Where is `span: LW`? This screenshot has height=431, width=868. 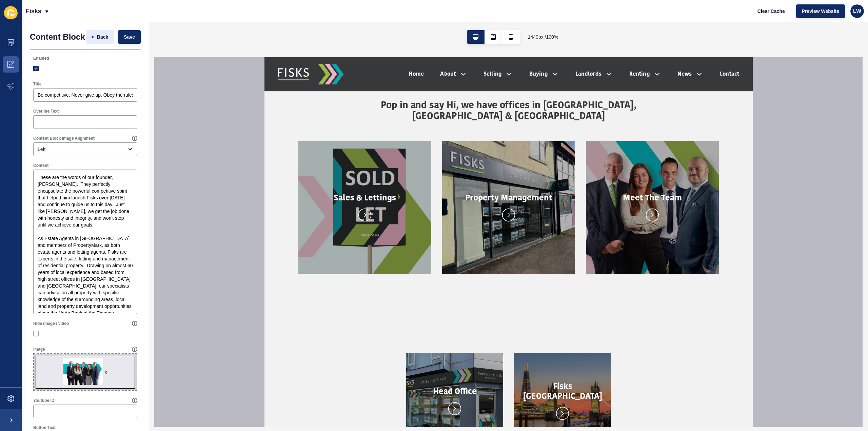 span: LW is located at coordinates (858, 11).